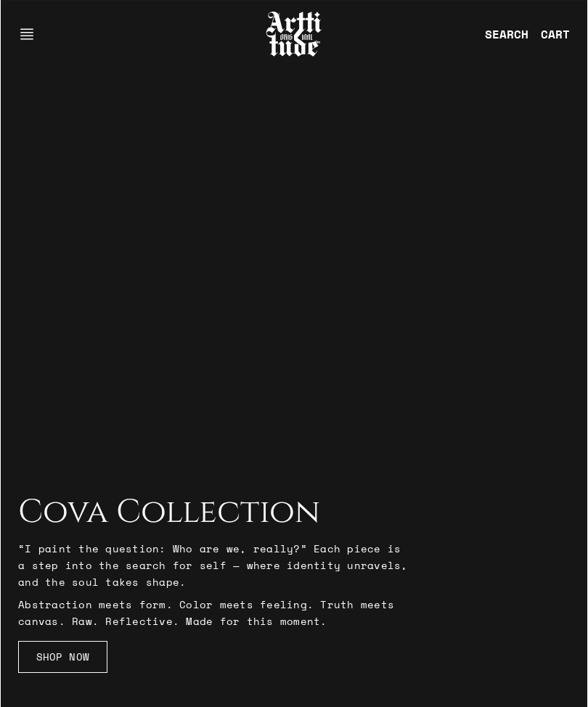 This screenshot has height=707, width=588. Describe the element at coordinates (214, 512) in the screenshot. I see `h2: Cova Collection` at that location.